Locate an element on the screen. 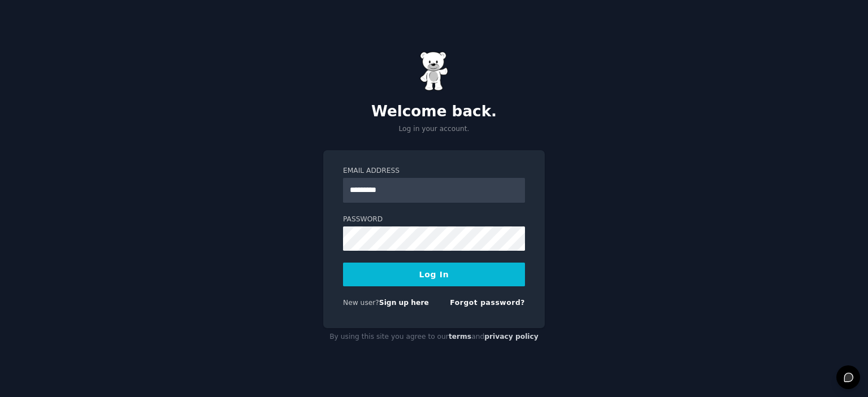  h2: Welcome back. is located at coordinates (434, 112).